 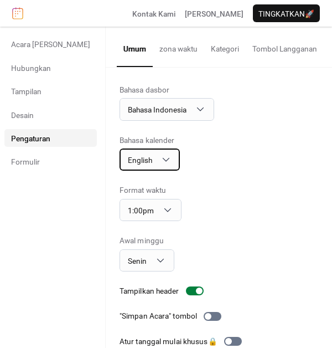 What do you see at coordinates (50, 138) in the screenshot?
I see `a: Pengaturan` at bounding box center [50, 138].